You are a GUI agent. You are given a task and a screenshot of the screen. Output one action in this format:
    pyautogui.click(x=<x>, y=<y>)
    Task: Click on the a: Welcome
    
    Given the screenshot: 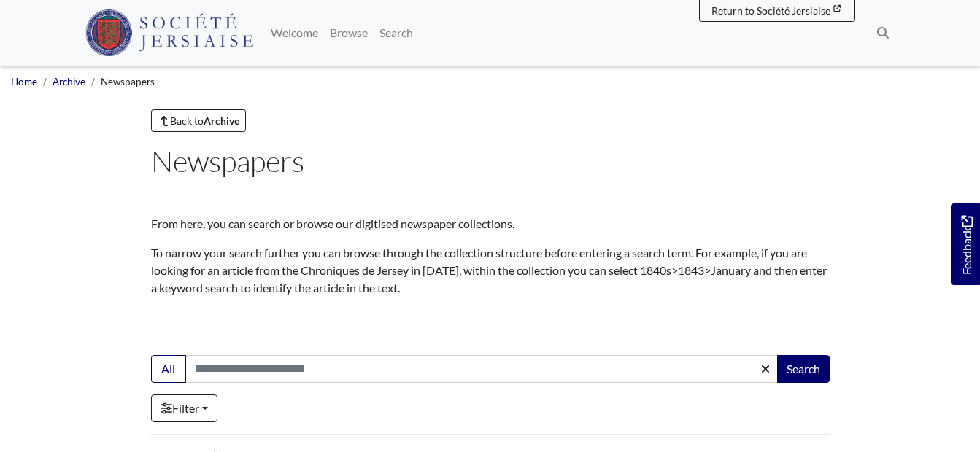 What is the action you would take?
    pyautogui.click(x=294, y=33)
    